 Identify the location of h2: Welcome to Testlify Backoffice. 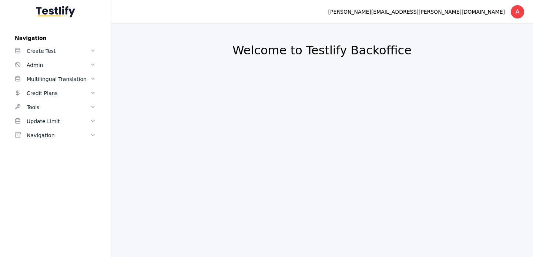
(322, 50).